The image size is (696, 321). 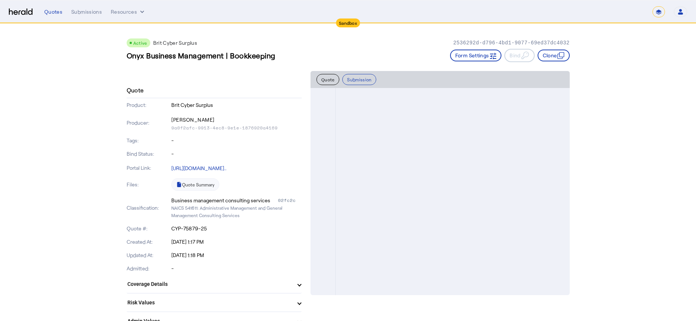 What do you see at coordinates (290, 200) in the screenshot?
I see `div: 02fc2c` at bounding box center [290, 200].